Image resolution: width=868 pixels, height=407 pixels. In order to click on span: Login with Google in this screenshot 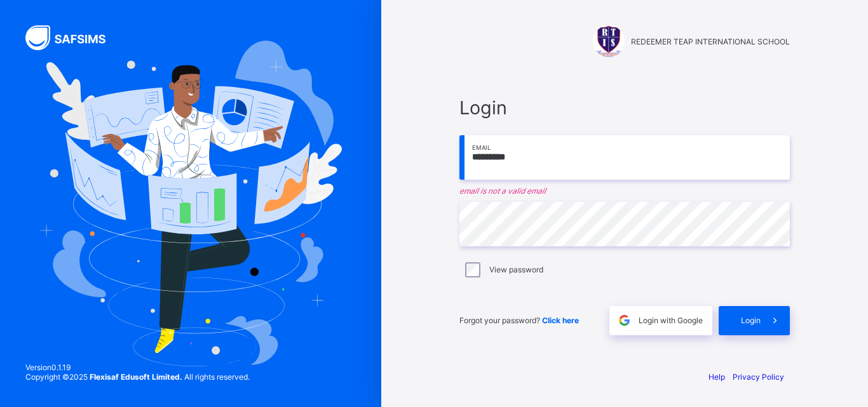, I will do `click(671, 320)`.